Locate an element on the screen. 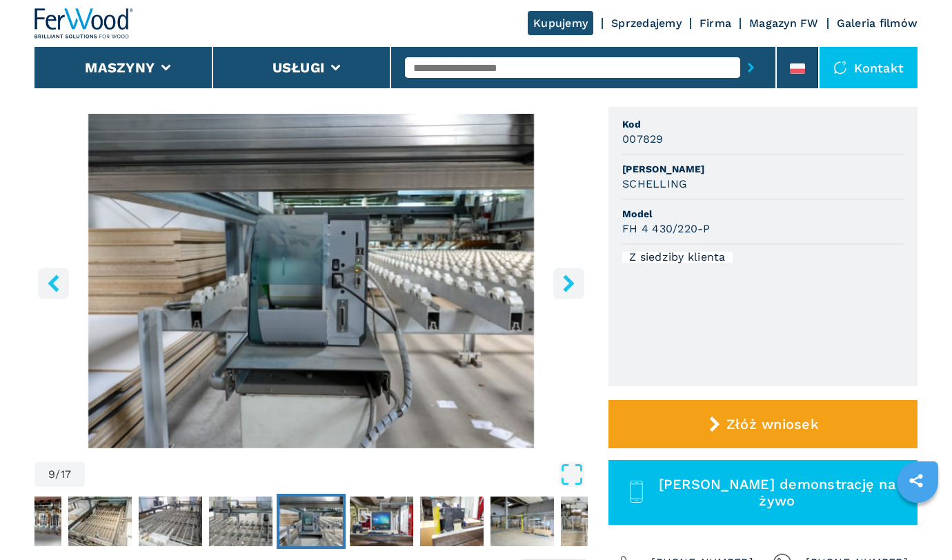 Image resolution: width=952 pixels, height=560 pixels. img: Kontakt is located at coordinates (840, 67).